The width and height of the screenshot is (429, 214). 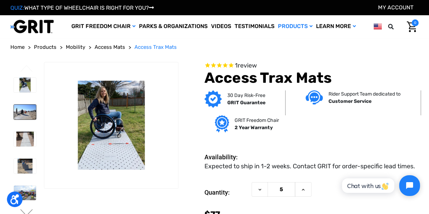 I want to click on a: Access Trax Mats, so click(x=156, y=47).